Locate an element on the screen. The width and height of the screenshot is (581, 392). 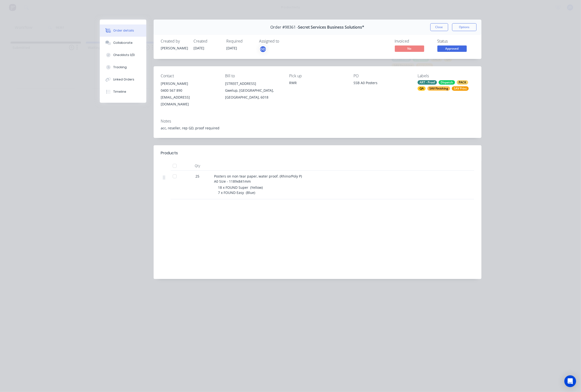
div: RWR is located at coordinates (318, 83).